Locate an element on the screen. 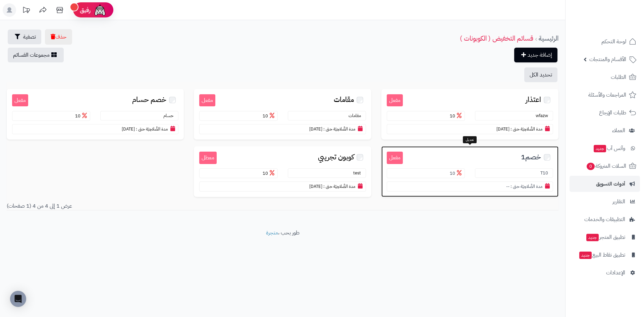  a: الرئيسية is located at coordinates (549, 38).